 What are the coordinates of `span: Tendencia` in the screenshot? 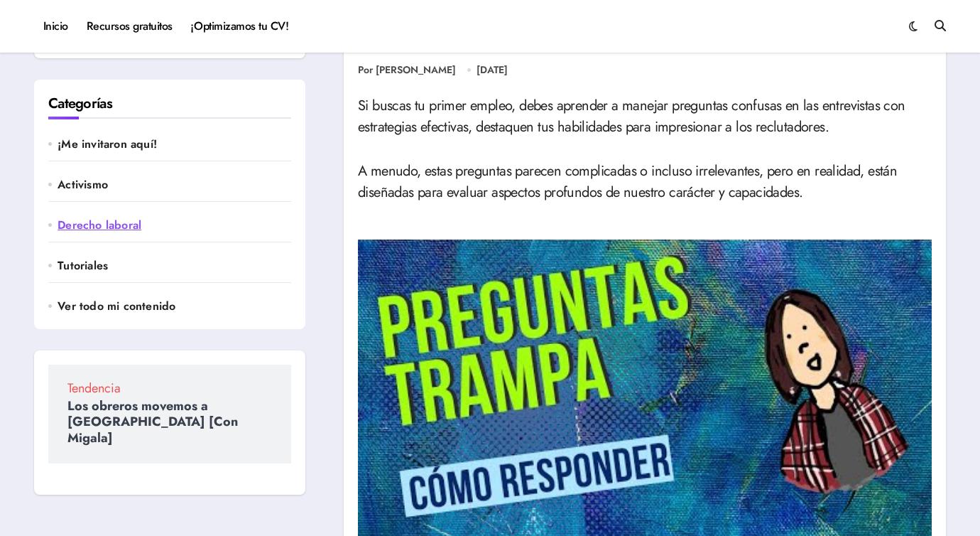 It's located at (169, 388).